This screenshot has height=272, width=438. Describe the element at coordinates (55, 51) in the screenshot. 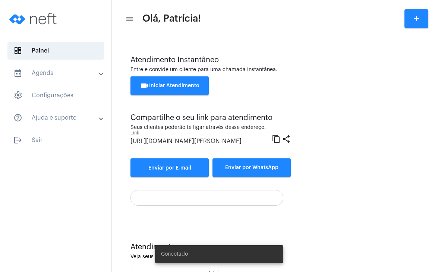

I see `span: Painel` at that location.